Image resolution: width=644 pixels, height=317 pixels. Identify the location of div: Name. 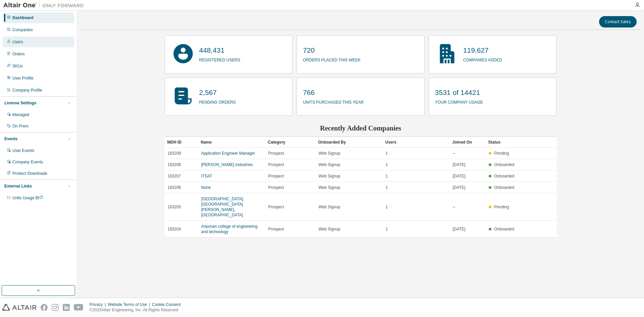
(231, 142).